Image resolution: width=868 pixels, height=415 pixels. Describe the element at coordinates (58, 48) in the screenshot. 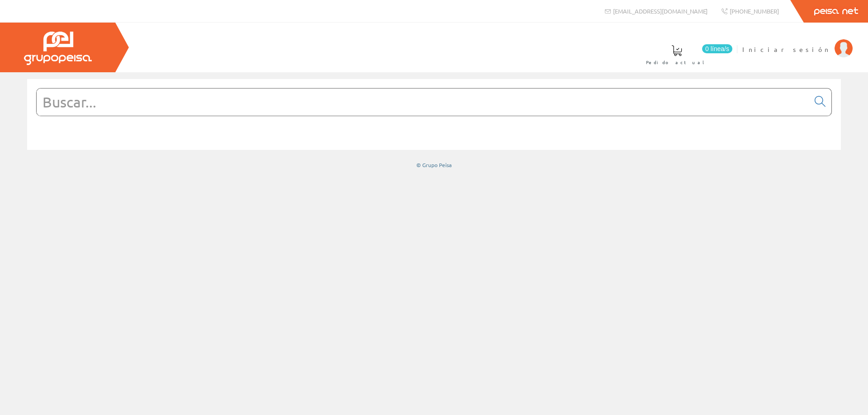

I see `img: Grupo Peisa` at that location.